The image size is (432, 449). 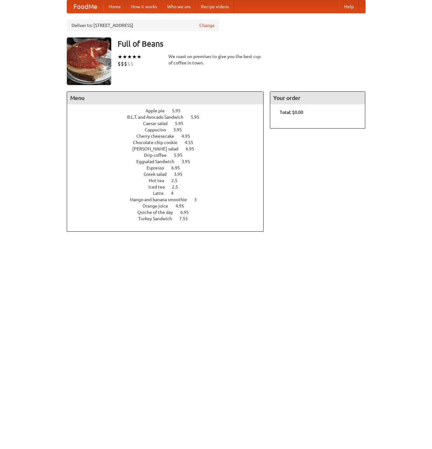 I want to click on span: 4.55, so click(x=192, y=143).